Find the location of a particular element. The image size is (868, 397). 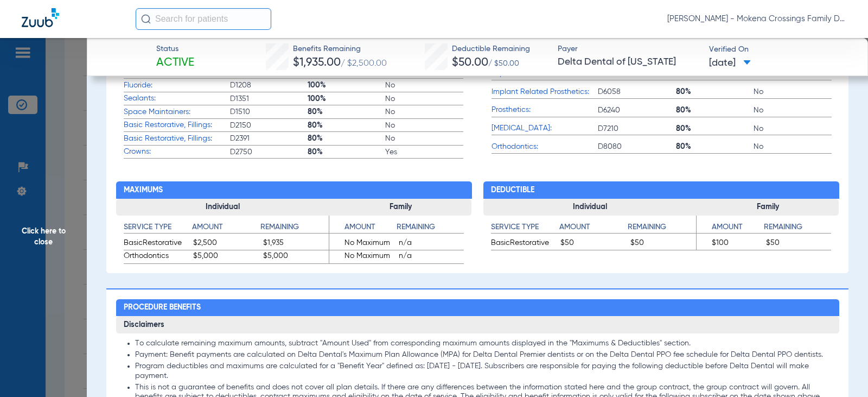

span: / $50.00 is located at coordinates (503, 64).